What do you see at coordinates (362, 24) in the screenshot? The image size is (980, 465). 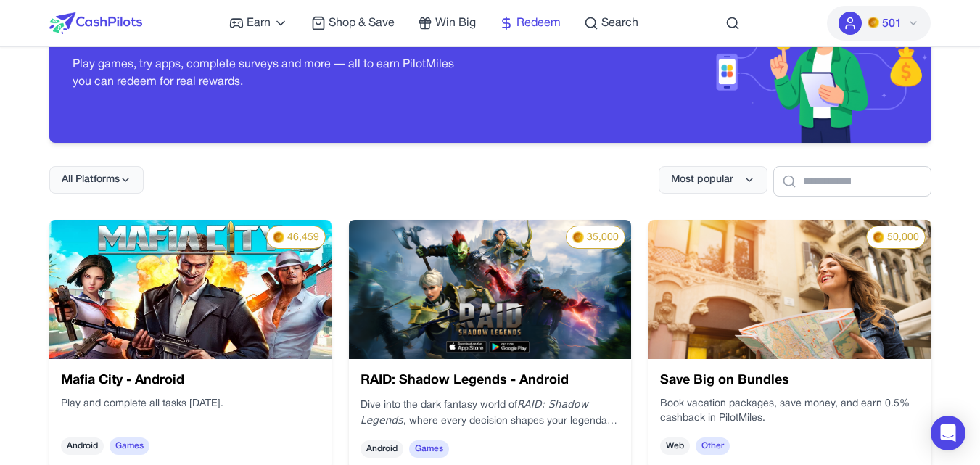 I see `span: Shop & Save` at bounding box center [362, 24].